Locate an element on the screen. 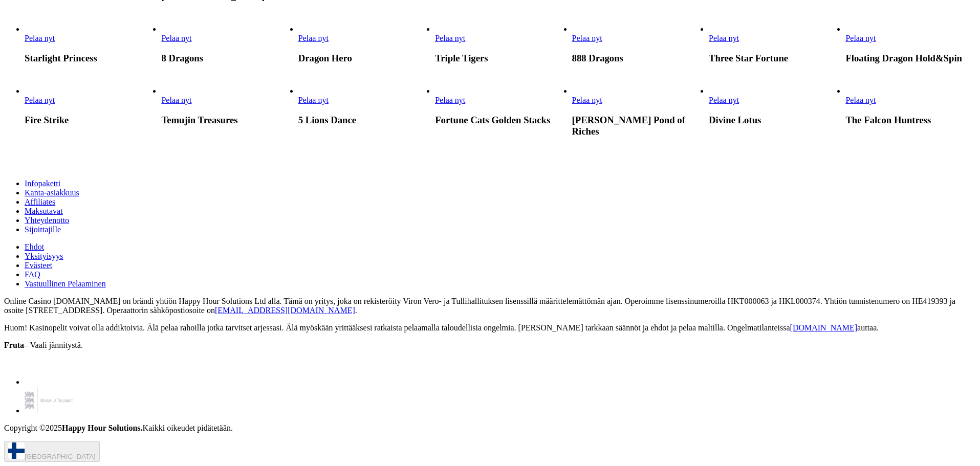 Image resolution: width=980 pixels, height=466 pixels. a: Fortune Cats Golden Stacks is located at coordinates (450, 99).